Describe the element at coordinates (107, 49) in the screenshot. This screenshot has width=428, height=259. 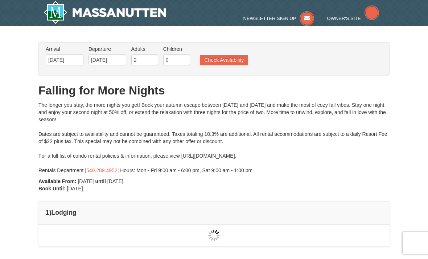
I see `label: Departure` at that location.